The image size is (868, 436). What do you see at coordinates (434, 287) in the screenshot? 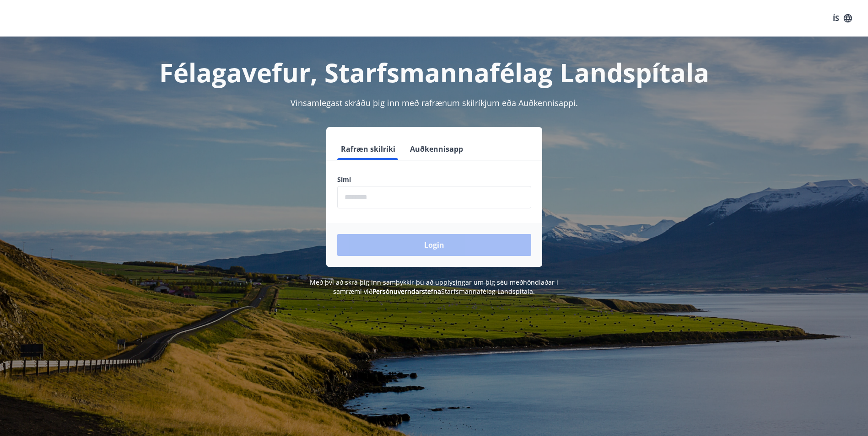
I see `span: Með því að skrá þig inn samþykkir þú að upplýsingar um þig séu meðhöndlaðar í samræmi við Starfsm...` at bounding box center [434, 287].